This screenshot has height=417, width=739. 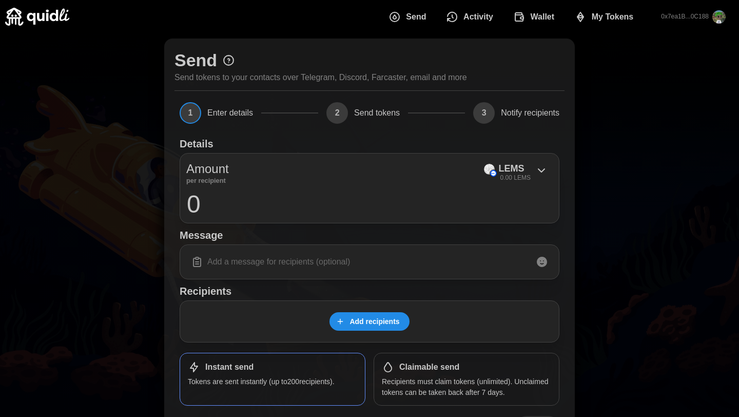 What do you see at coordinates (719, 17) in the screenshot?
I see `img: original` at bounding box center [719, 17].